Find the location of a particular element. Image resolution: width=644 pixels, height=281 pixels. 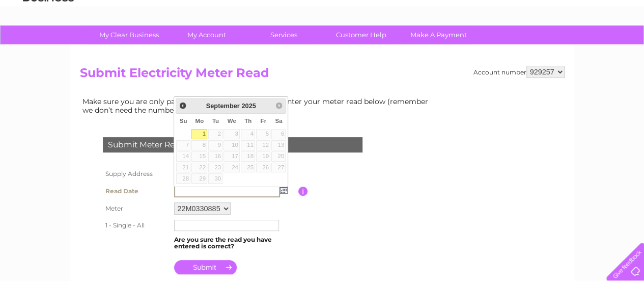

h2: Submit Electricity Meter Read is located at coordinates (323, 76).